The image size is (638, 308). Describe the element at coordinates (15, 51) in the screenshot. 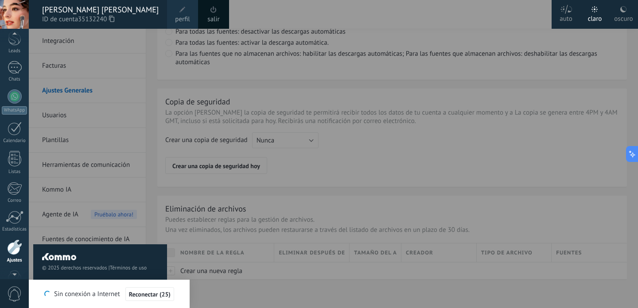

I see `div: Leads` at that location.